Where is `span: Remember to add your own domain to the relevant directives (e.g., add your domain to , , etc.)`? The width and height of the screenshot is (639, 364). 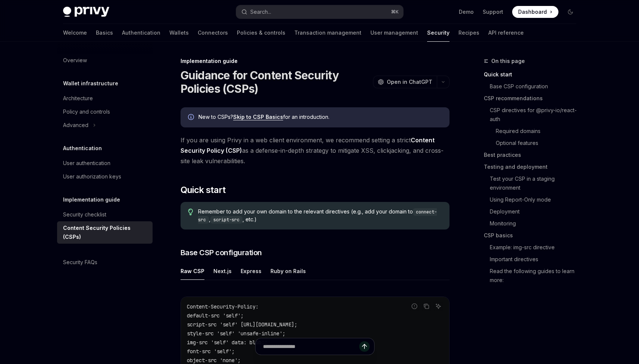 span: Remember to add your own domain to the relevant directives (e.g., add your domain to , , etc.) is located at coordinates (320, 216).